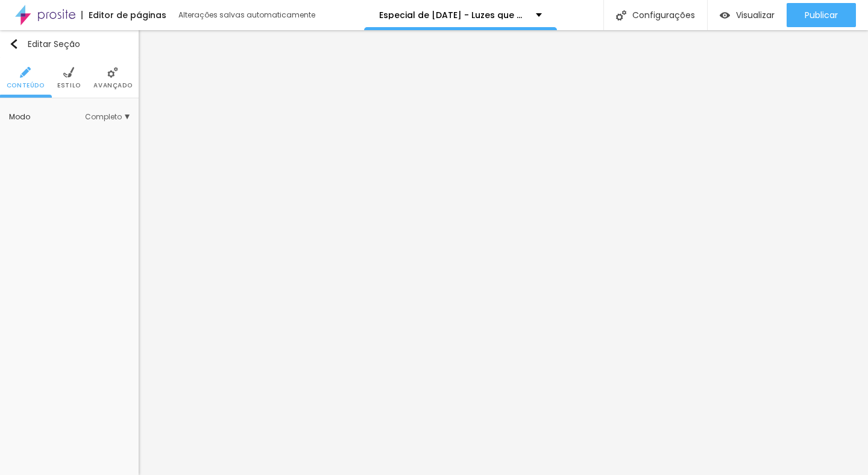  I want to click on span: Publicar, so click(821, 15).